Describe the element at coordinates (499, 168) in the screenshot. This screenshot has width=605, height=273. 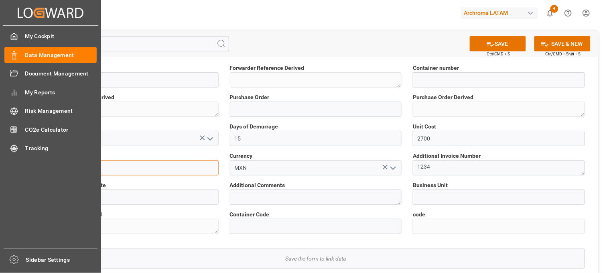
I see `textarea: 1234` at that location.